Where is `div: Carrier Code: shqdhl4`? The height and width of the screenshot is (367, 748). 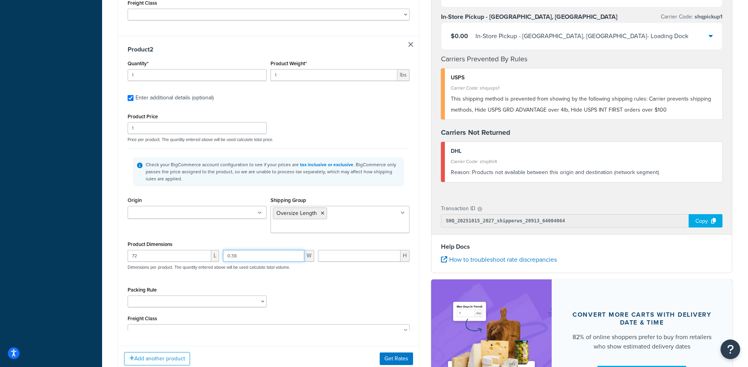
div: Carrier Code: shqdhl4 is located at coordinates (584, 161).